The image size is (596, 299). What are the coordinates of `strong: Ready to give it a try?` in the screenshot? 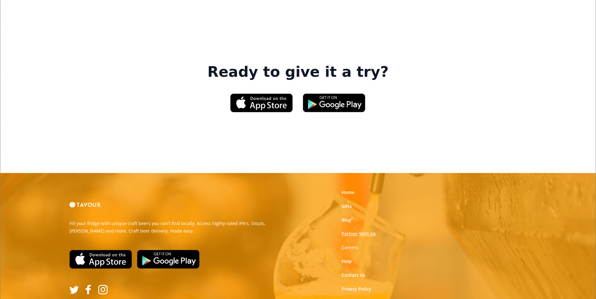 It's located at (298, 72).